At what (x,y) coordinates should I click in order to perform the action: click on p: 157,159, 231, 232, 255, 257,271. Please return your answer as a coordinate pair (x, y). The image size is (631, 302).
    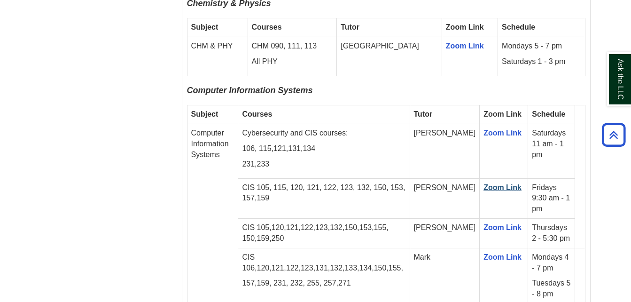
    Looking at the image, I should click on (324, 283).